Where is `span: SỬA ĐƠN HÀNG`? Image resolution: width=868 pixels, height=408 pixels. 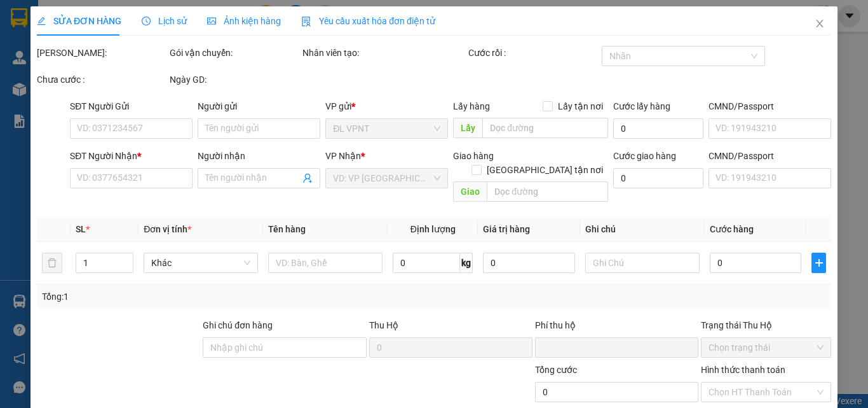
span: SỬA ĐƠN HÀNG is located at coordinates (79, 21).